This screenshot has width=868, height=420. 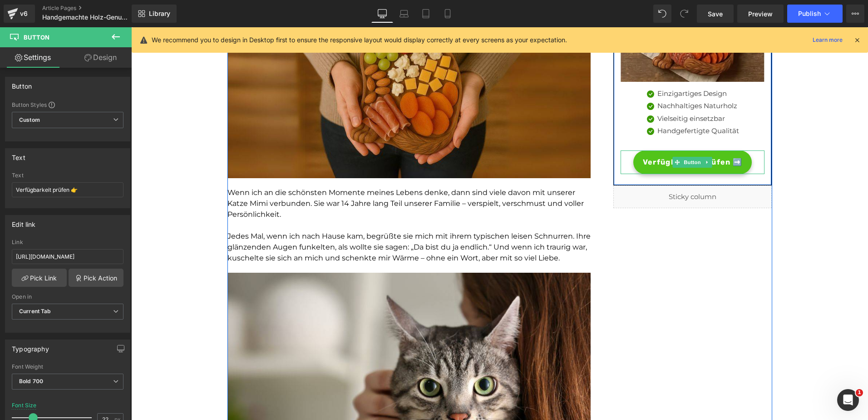 What do you see at coordinates (715, 14) in the screenshot?
I see `span: Save` at bounding box center [715, 14].